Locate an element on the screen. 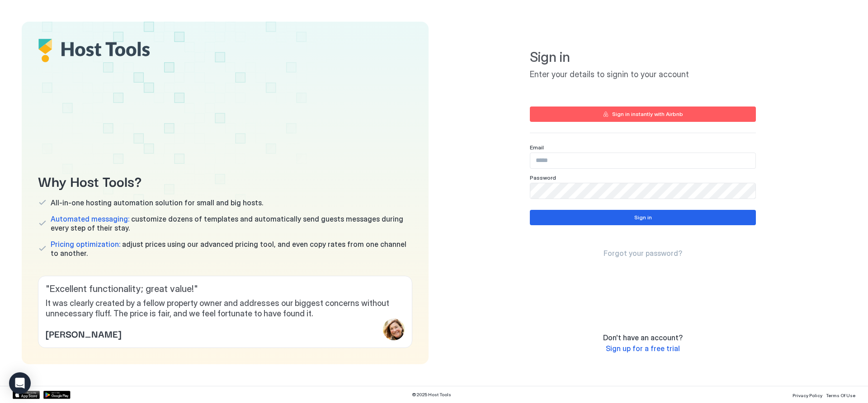 The width and height of the screenshot is (868, 403). div: App Store is located at coordinates (26, 395).